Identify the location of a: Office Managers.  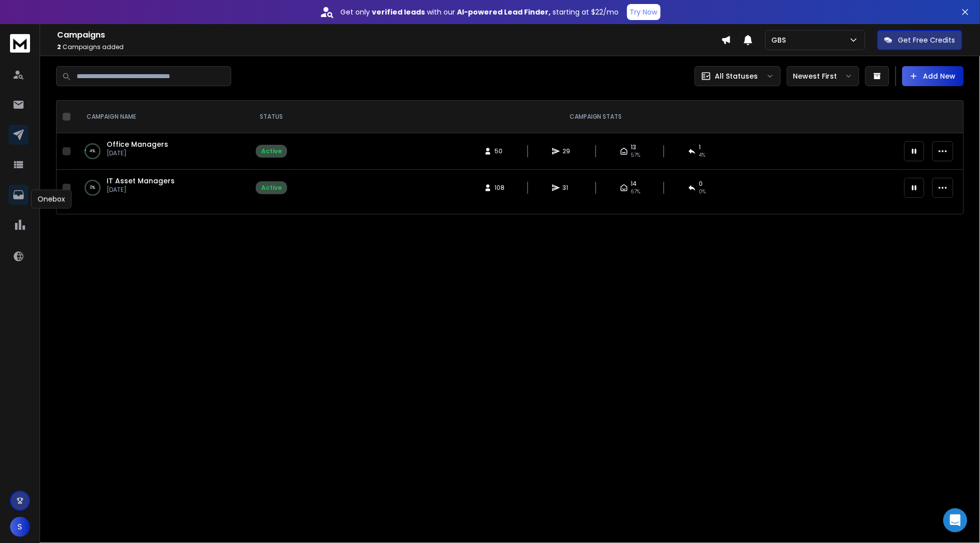
(137, 144).